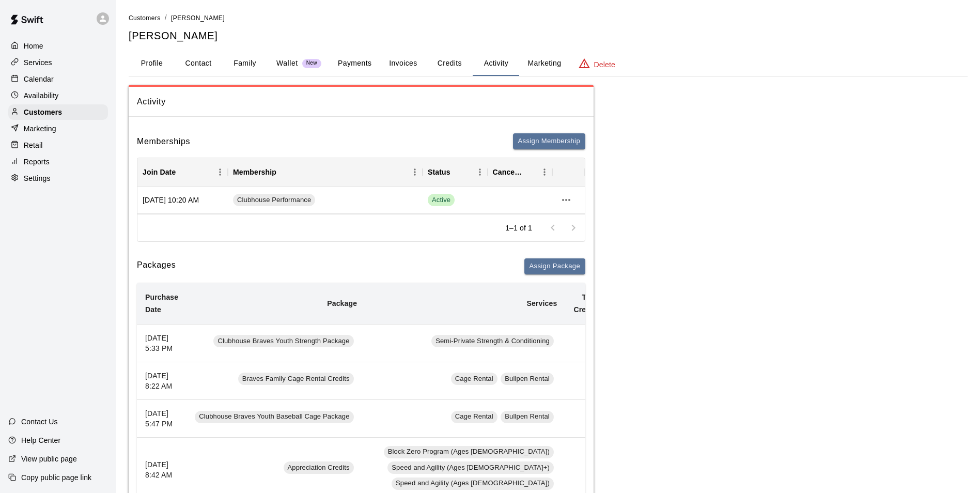 This screenshot has height=493, width=980. I want to click on p: Contact Us, so click(39, 421).